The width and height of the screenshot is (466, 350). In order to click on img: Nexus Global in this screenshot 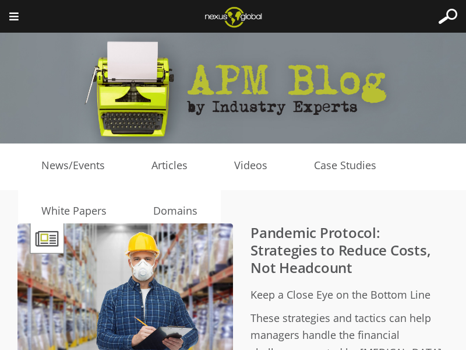, I will do `click(233, 17)`.